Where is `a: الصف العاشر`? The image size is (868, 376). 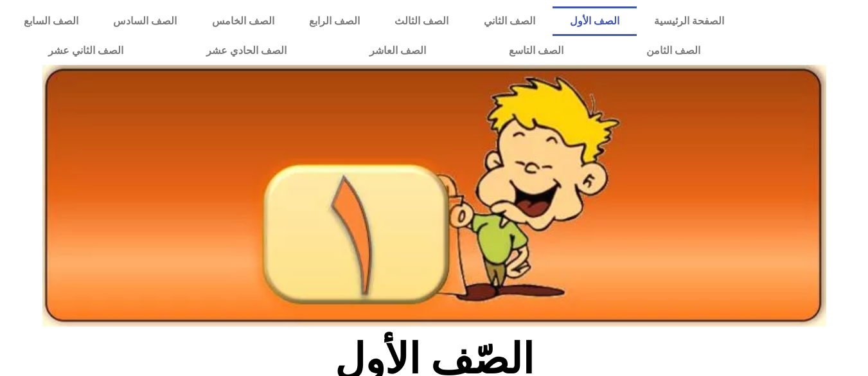 a: الصف العاشر is located at coordinates (397, 51).